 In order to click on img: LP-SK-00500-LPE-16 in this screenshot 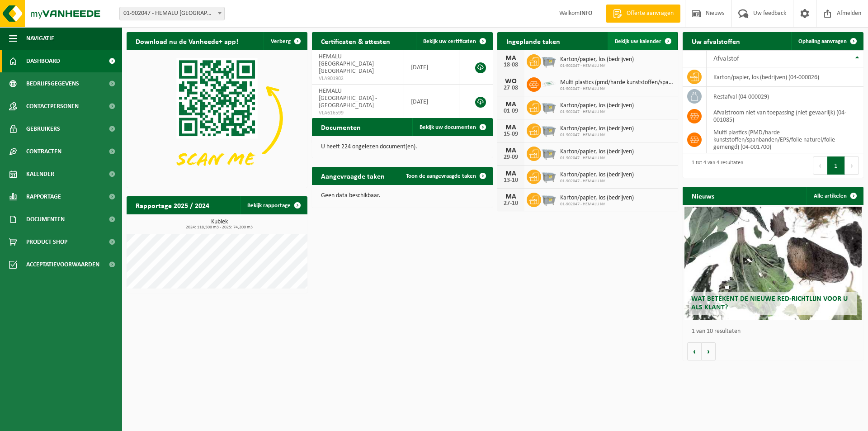, I will do `click(549, 84)`.